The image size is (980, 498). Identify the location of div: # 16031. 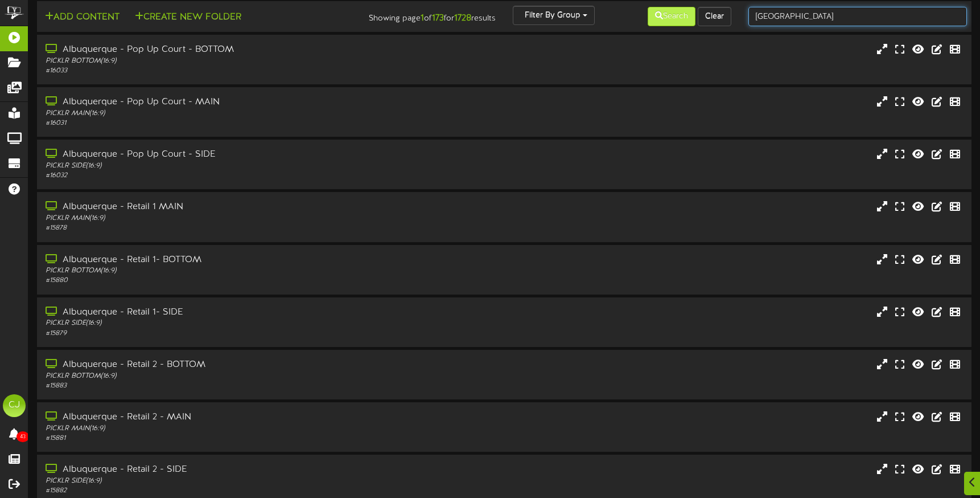
(231, 123).